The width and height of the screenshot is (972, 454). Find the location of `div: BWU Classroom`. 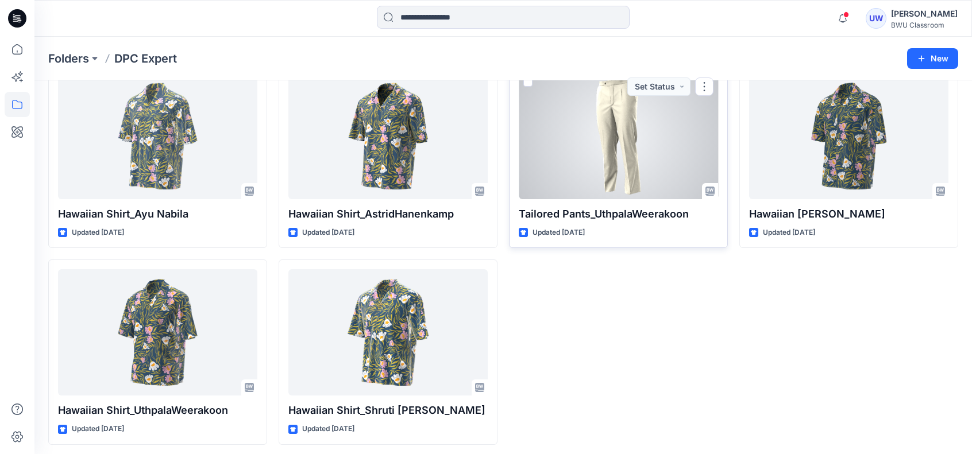

div: BWU Classroom is located at coordinates (924, 25).